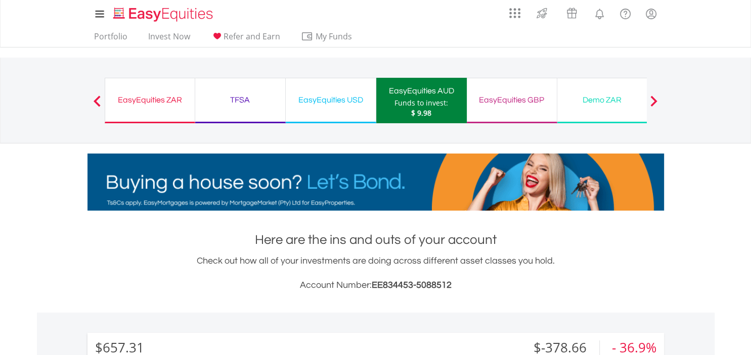 This screenshot has width=751, height=355. I want to click on div: EasyEquities ZAR, so click(150, 100).